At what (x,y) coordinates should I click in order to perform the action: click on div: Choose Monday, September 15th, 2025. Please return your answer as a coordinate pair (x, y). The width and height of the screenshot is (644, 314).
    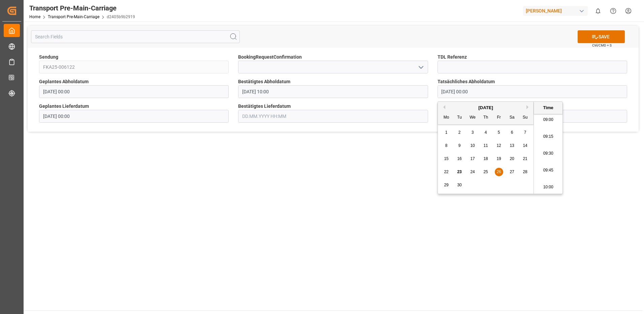
    Looking at the image, I should click on (446, 159).